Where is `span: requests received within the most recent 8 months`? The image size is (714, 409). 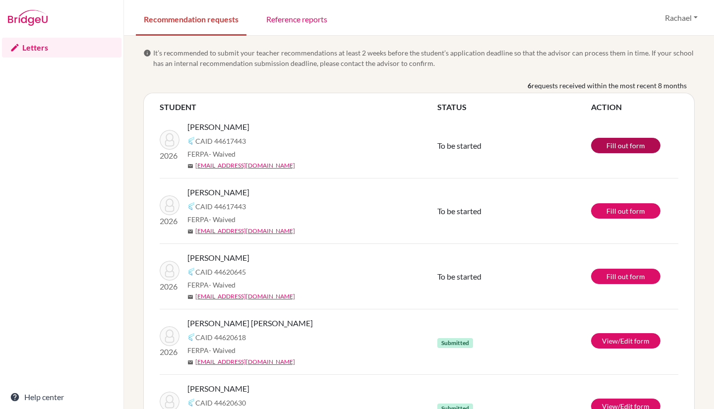
span: requests received within the most recent 8 months is located at coordinates (609, 85).